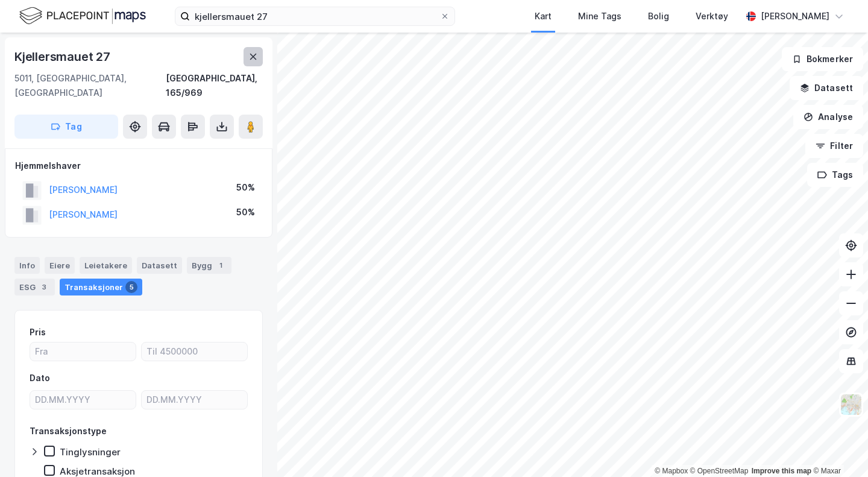 The height and width of the screenshot is (477, 868). What do you see at coordinates (139, 166) in the screenshot?
I see `div: Hjemmelshaver` at bounding box center [139, 166].